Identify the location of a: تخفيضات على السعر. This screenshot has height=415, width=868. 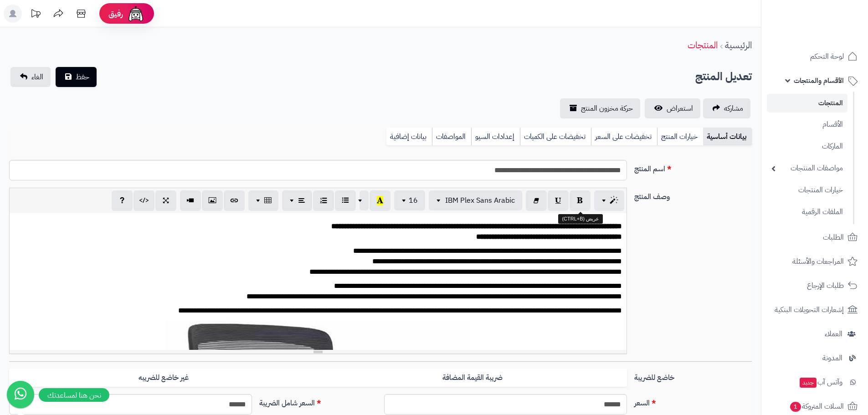
(624, 137).